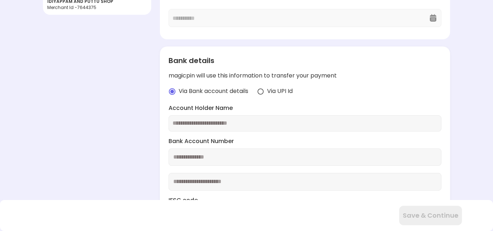 The width and height of the screenshot is (493, 231). I want to click on div: Bank details, so click(304, 61).